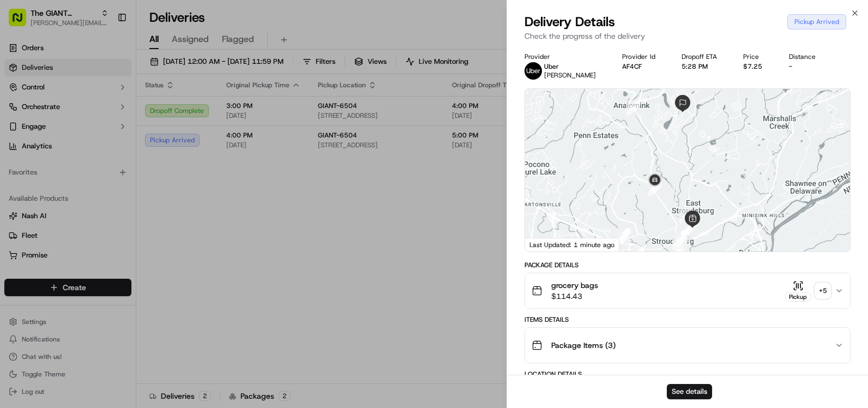 The height and width of the screenshot is (408, 868). Describe the element at coordinates (139, 164) in the screenshot. I see `span: API Documentation` at that location.